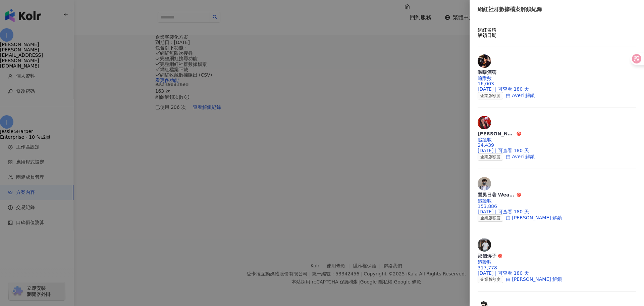  Describe the element at coordinates (557, 30) in the screenshot. I see `div: 網紅名稱` at that location.